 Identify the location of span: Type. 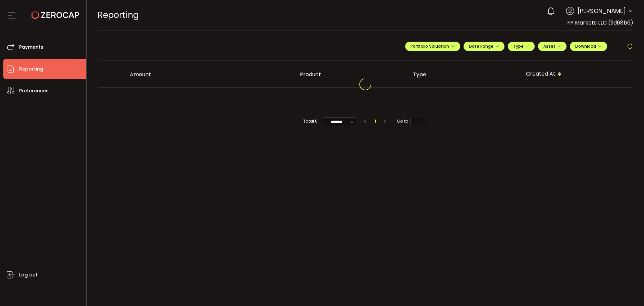
(521, 46).